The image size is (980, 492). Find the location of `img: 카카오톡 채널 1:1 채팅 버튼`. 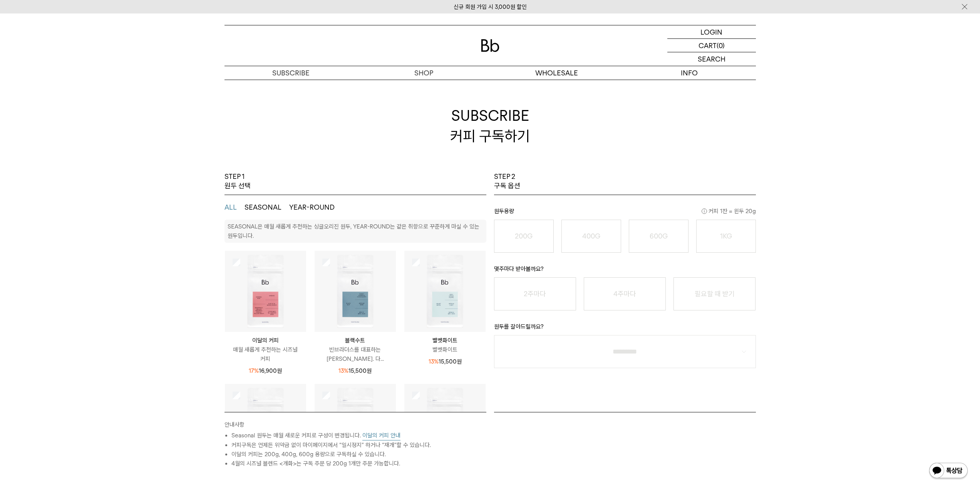

img: 카카오톡 채널 1:1 채팅 버튼 is located at coordinates (948, 471).